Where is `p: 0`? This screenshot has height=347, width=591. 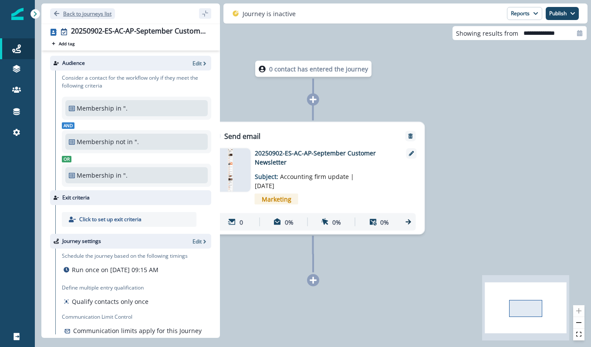 p: 0 is located at coordinates (241, 222).